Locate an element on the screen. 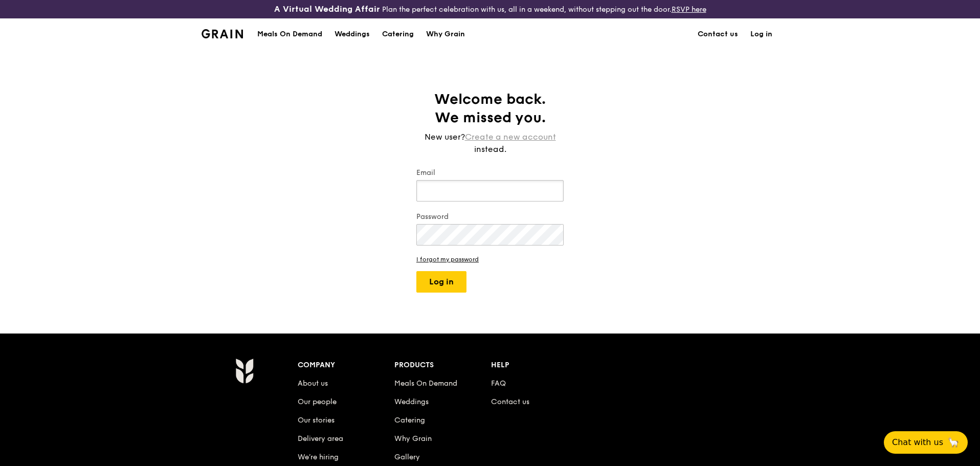  div: Products is located at coordinates (443, 365).